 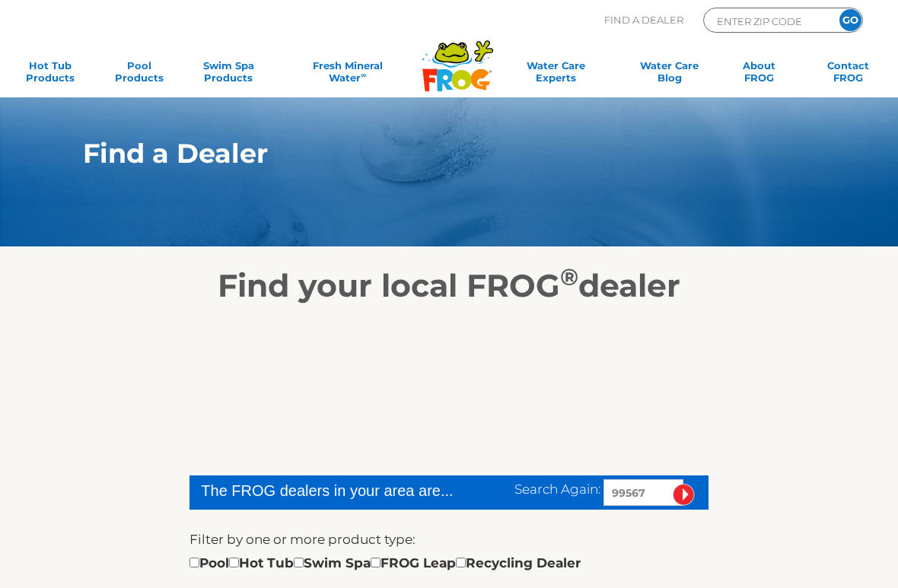 What do you see at coordinates (327, 491) in the screenshot?
I see `div: The FROG dealers in your area are...` at bounding box center [327, 491].